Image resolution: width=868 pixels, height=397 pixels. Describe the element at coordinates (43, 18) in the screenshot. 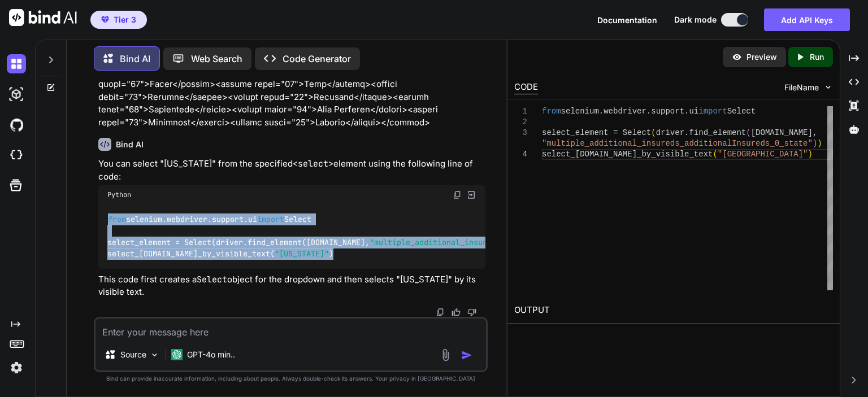

I see `img: Bind AI` at that location.